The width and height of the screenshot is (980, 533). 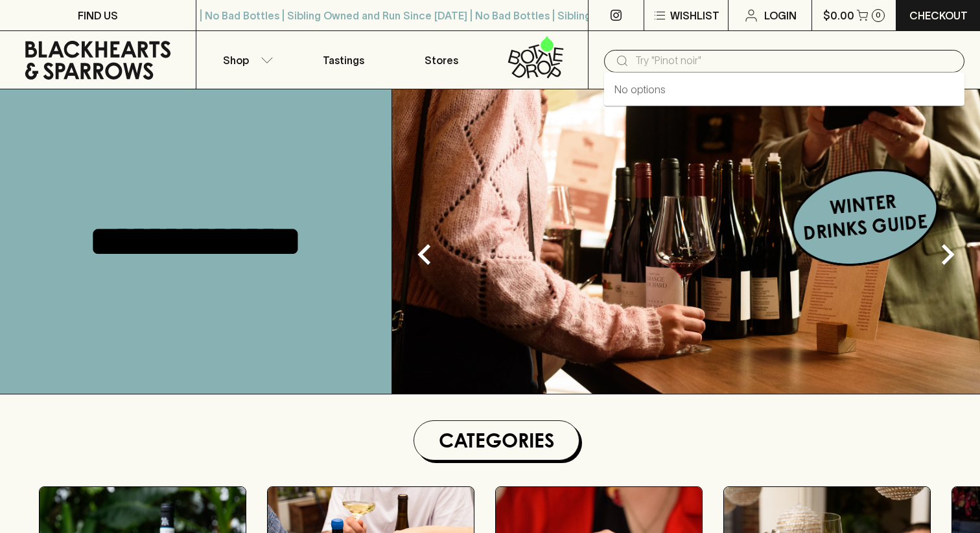 What do you see at coordinates (236, 60) in the screenshot?
I see `p: Shop` at bounding box center [236, 60].